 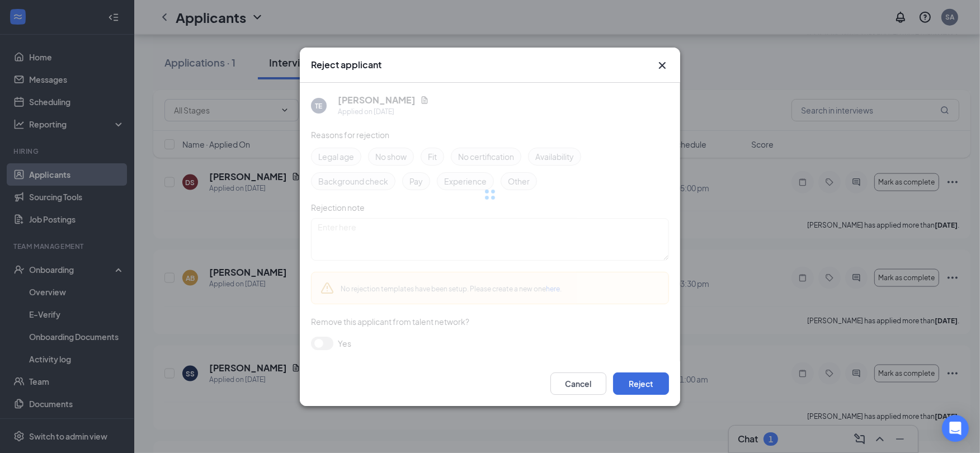 What do you see at coordinates (662, 66) in the screenshot?
I see `svg: Cross` at bounding box center [662, 66].